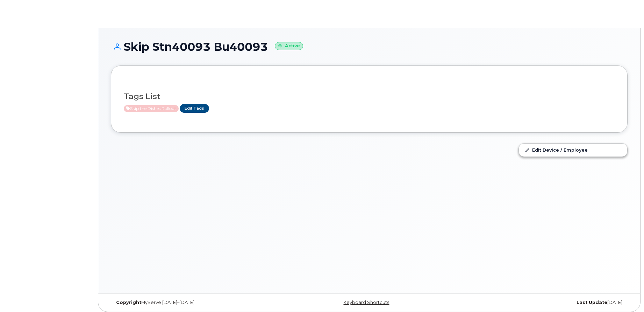 The width and height of the screenshot is (644, 312). What do you see at coordinates (289, 46) in the screenshot?
I see `small: Active` at bounding box center [289, 46].